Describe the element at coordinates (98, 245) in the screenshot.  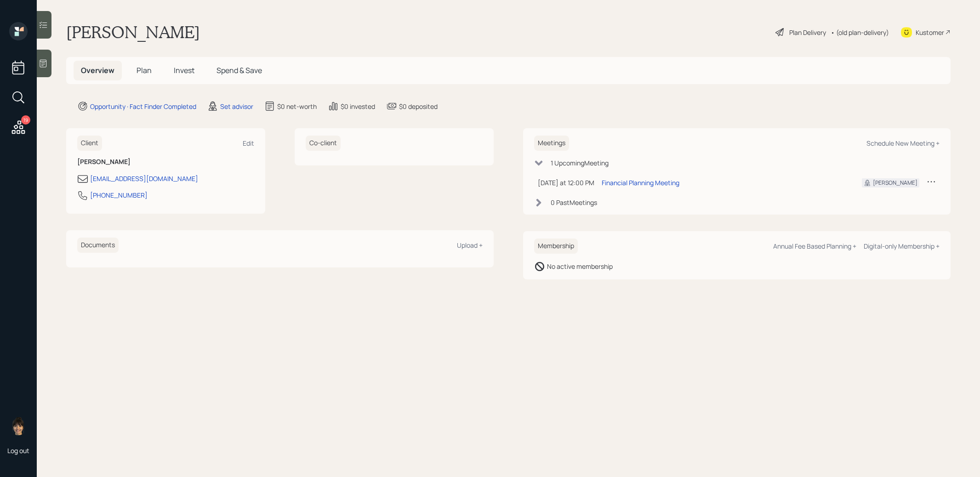
I see `h6: Documents` at that location.